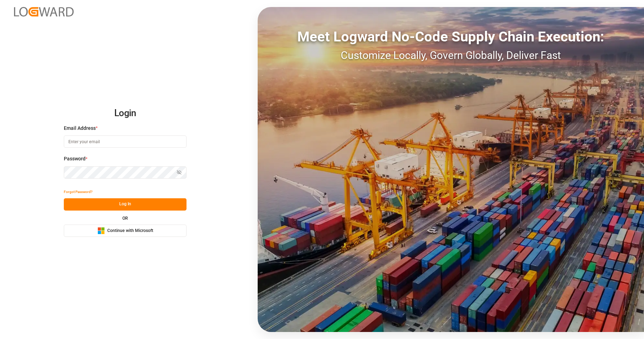  Describe the element at coordinates (44, 12) in the screenshot. I see `img: Logward_new_orange.png` at that location.